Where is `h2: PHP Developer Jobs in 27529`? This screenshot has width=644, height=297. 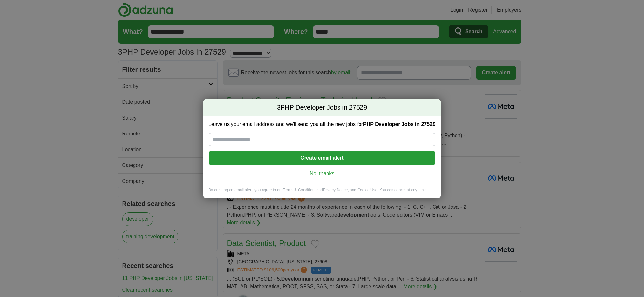
h2: PHP Developer Jobs in 27529 is located at coordinates (322, 108).